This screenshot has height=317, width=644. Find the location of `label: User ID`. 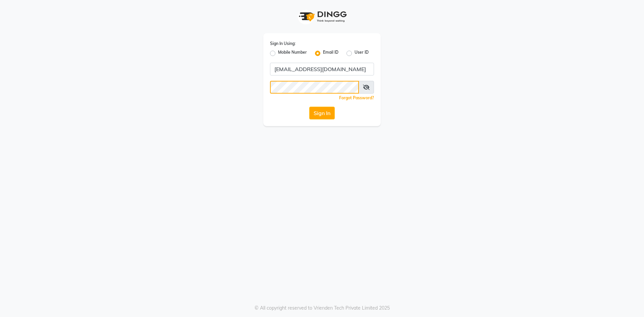

label: User ID is located at coordinates (362, 54).